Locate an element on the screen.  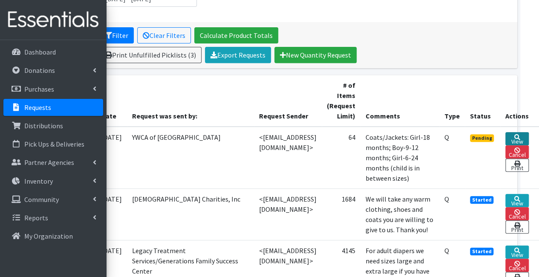
th: # of Items (Request Limit) is located at coordinates (341, 101).